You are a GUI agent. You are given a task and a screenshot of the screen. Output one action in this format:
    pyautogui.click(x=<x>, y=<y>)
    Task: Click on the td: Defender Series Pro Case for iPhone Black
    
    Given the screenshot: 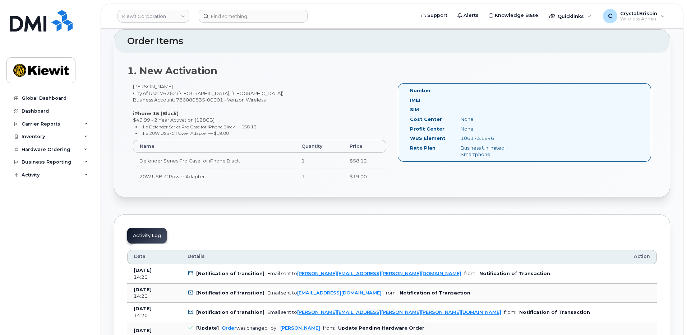 What is the action you would take?
    pyautogui.click(x=214, y=161)
    